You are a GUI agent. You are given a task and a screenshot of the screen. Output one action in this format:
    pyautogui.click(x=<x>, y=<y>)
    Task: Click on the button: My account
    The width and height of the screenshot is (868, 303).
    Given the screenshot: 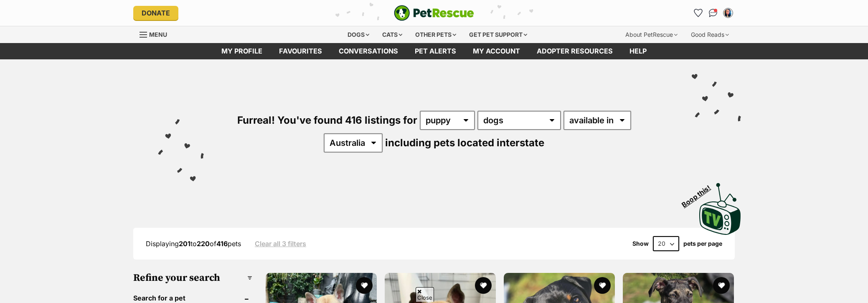 What is the action you would take?
    pyautogui.click(x=728, y=13)
    